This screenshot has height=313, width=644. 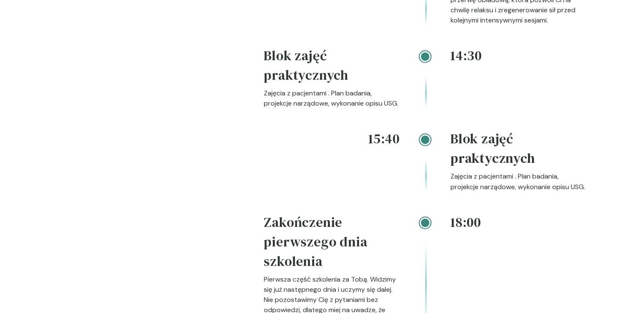 I want to click on h4: 15:40, so click(x=331, y=138).